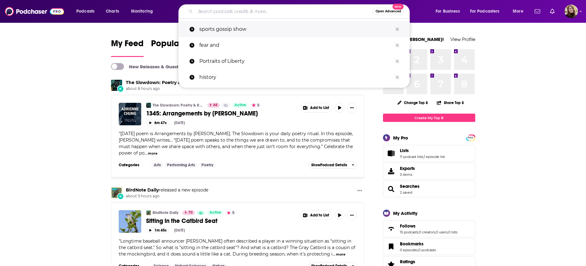 Image resolution: width=586 pixels, height=266 pixels. Describe the element at coordinates (197, 89) in the screenshot. I see `span: about 8 hours ago` at that location.